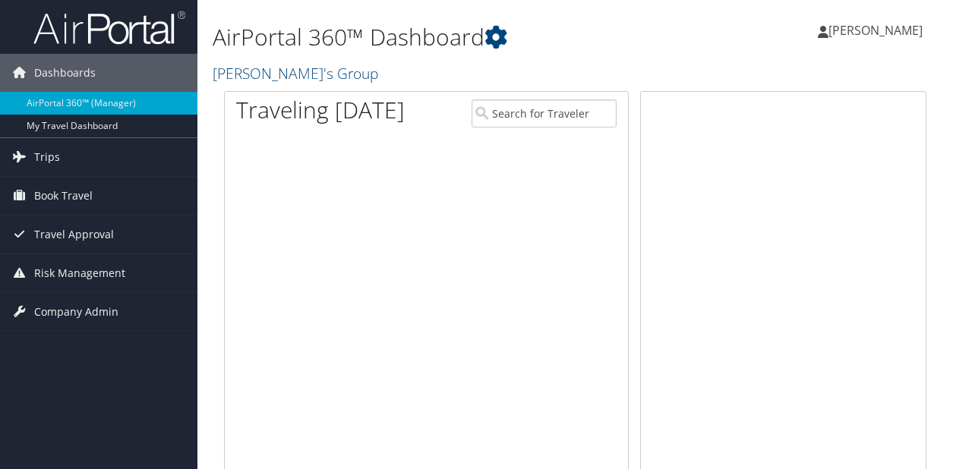 The width and height of the screenshot is (953, 469). What do you see at coordinates (544, 113) in the screenshot?
I see `input: Search for Traveler` at bounding box center [544, 113].